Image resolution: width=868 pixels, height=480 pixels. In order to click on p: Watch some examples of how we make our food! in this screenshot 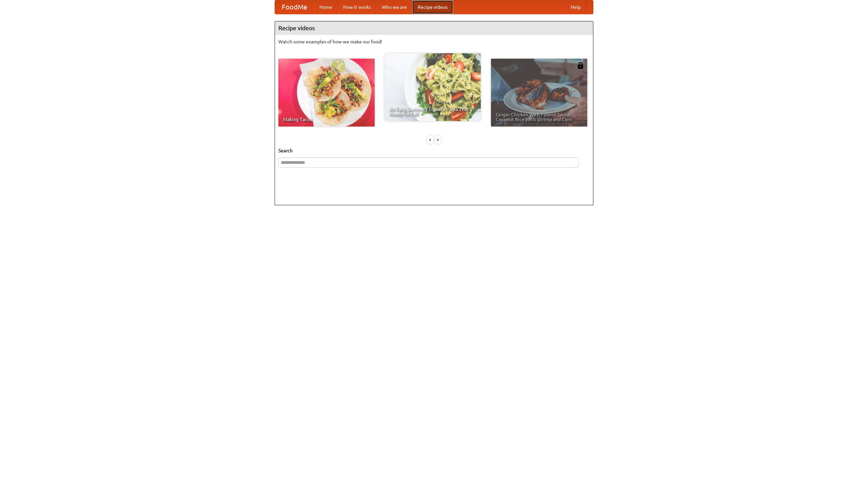, I will do `click(434, 42)`.